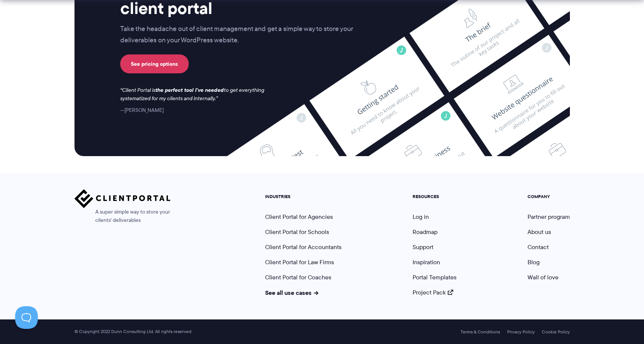  What do you see at coordinates (303, 247) in the screenshot?
I see `a: Client Portal for Accountants` at bounding box center [303, 247].